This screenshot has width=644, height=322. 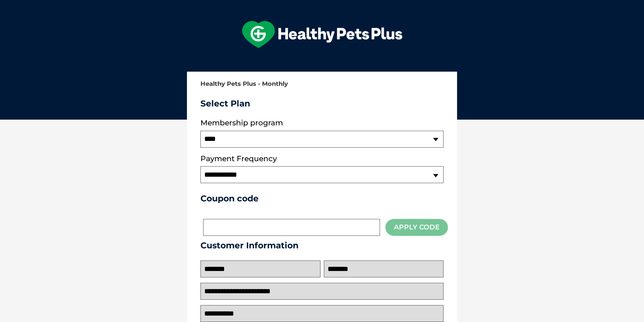 What do you see at coordinates (417, 227) in the screenshot?
I see `button: Apply Code` at bounding box center [417, 227].